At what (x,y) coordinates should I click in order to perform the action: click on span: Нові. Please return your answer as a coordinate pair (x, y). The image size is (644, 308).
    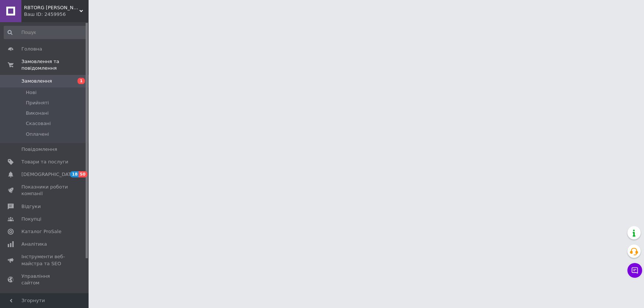
    Looking at the image, I should click on (31, 93).